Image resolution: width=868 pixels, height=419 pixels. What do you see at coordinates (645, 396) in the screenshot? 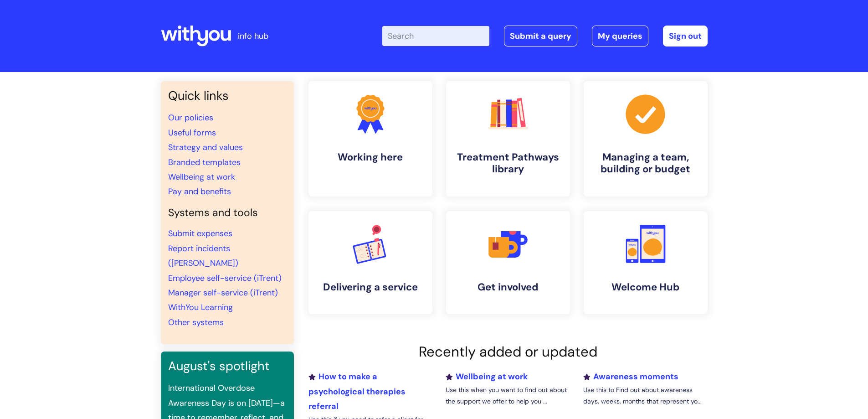
I see `p: Use this to Find out about awareness days, weeks, months that represent yo...` at bounding box center [645, 396].